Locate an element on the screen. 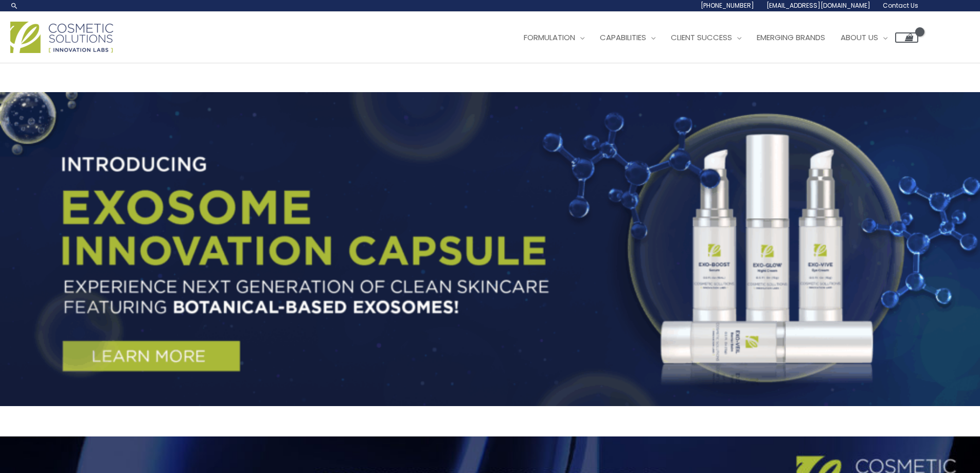  span: Capabilities is located at coordinates (623, 37).